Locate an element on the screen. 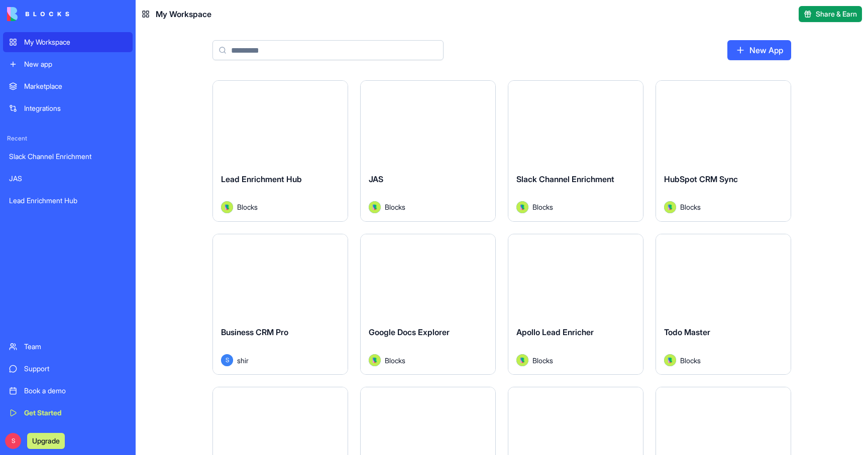 The width and height of the screenshot is (868, 455). a: Upgrade is located at coordinates (46, 441).